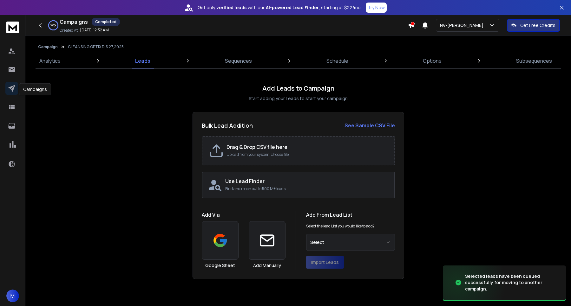 This screenshot has height=306, width=571. What do you see at coordinates (293, 8) in the screenshot?
I see `strong: AI-powered Lead Finder,` at bounding box center [293, 8].